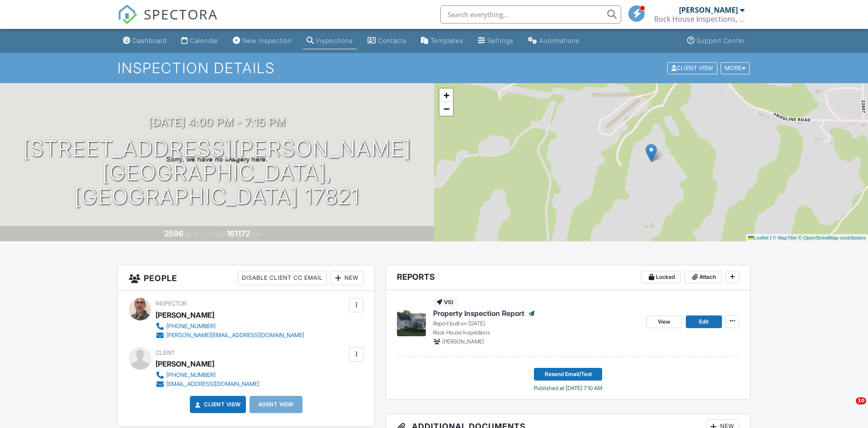 The width and height of the screenshot is (868, 428). What do you see at coordinates (257, 234) in the screenshot?
I see `span: sq.ft.` at bounding box center [257, 234].